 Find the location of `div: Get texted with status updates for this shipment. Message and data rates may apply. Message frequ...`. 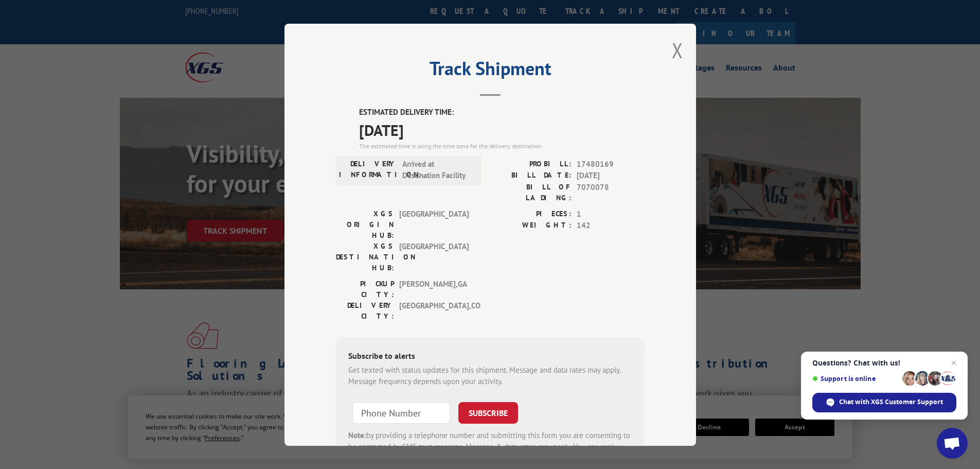

div: Get texted with status updates for this shipment. Message and data rates may apply. Message frequ... is located at coordinates (490, 375).